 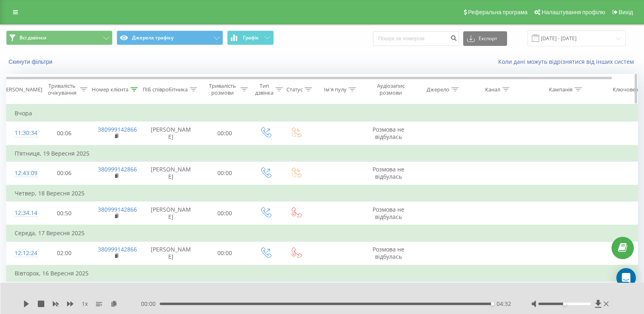 I want to click on div: ПІБ співробітника, so click(x=165, y=89).